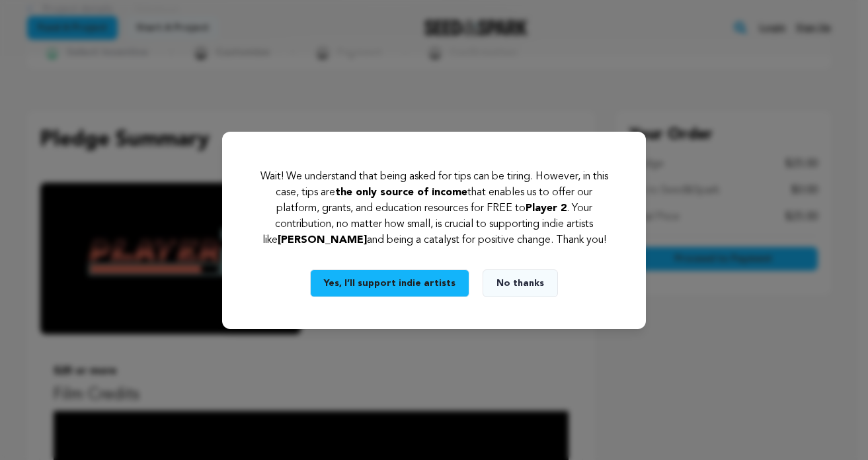 This screenshot has height=460, width=868. Describe the element at coordinates (521, 283) in the screenshot. I see `button: No thanks` at that location.